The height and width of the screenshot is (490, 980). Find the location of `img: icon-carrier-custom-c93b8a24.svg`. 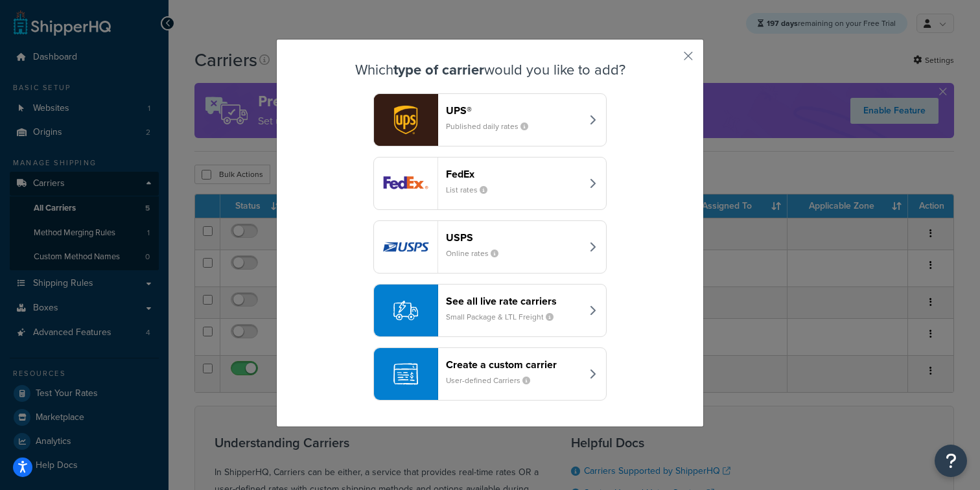

img: icon-carrier-custom-c93b8a24.svg is located at coordinates (406, 375).